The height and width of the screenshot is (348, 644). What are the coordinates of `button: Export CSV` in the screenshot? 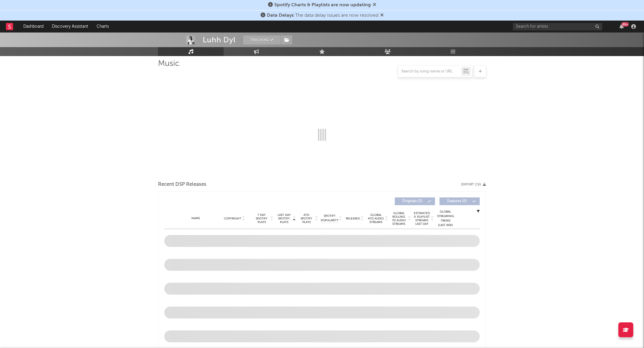 It's located at (473, 185).